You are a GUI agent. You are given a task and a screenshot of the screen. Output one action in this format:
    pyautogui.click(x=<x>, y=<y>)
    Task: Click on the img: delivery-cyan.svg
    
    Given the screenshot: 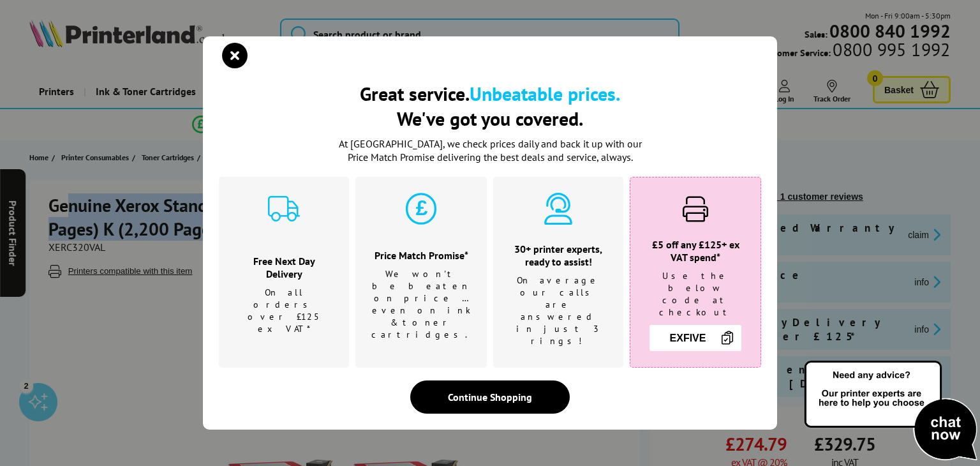 What is the action you would take?
    pyautogui.click(x=284, y=208)
    